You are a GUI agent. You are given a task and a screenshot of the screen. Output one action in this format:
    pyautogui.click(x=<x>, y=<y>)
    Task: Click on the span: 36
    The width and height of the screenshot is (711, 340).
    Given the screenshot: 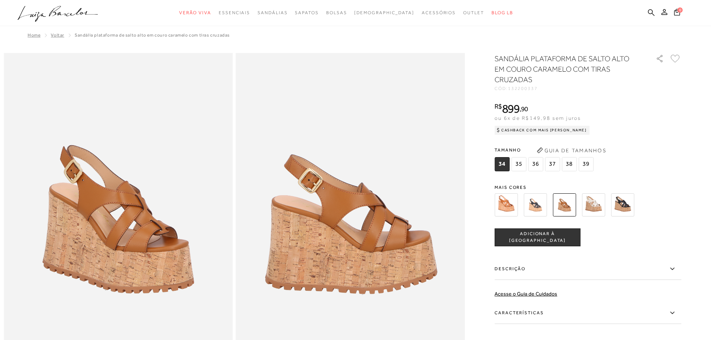 What is the action you would take?
    pyautogui.click(x=536, y=164)
    